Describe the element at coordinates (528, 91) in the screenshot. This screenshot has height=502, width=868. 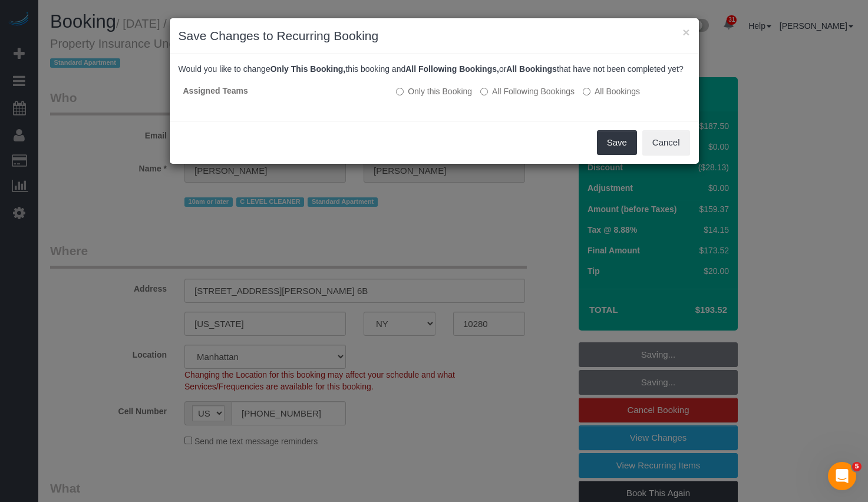
I see `label: This and all the bookings after it will be changed.` at that location.